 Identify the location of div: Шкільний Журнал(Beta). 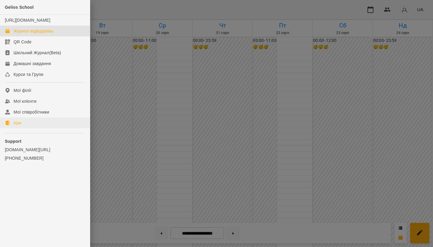
(37, 53).